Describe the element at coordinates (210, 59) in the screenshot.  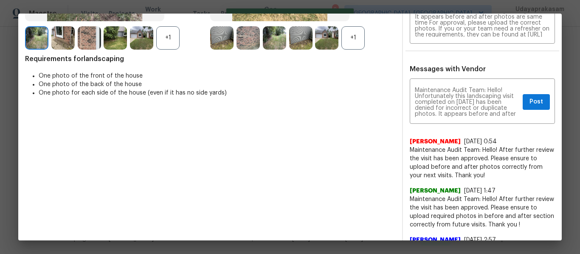
I see `span: Requirements for landscaping` at that location.